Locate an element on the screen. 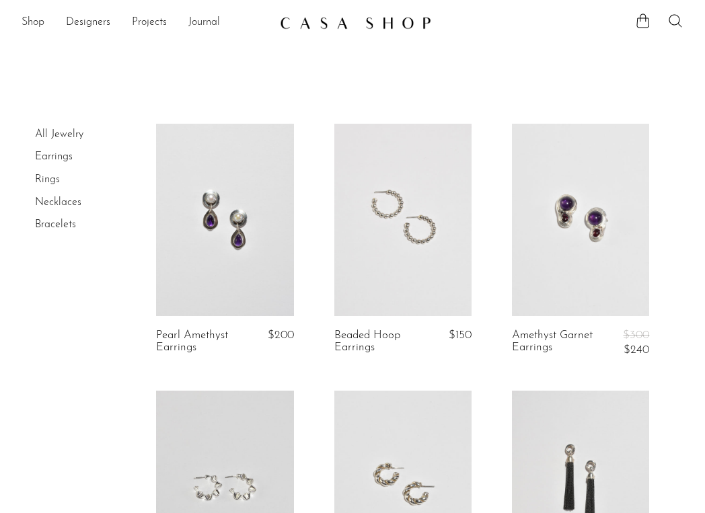 This screenshot has height=513, width=705. a: Designers is located at coordinates (88, 23).